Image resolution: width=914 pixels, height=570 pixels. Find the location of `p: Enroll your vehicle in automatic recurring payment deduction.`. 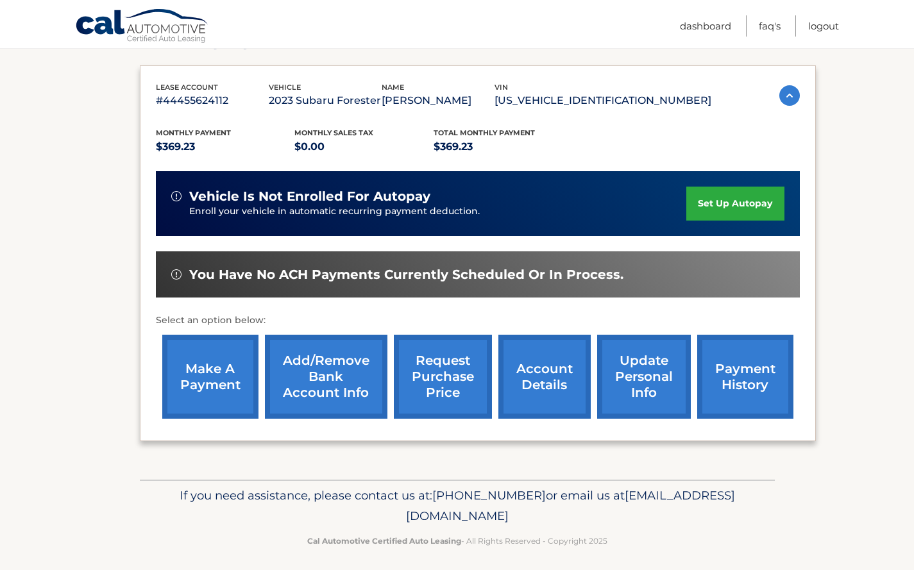

p: Enroll your vehicle in automatic recurring payment deduction. is located at coordinates (438, 212).